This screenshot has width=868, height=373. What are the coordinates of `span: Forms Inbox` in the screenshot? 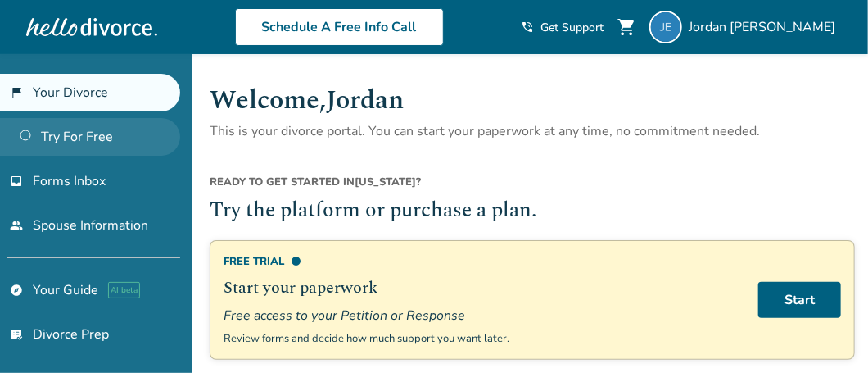 It's located at (68, 181).